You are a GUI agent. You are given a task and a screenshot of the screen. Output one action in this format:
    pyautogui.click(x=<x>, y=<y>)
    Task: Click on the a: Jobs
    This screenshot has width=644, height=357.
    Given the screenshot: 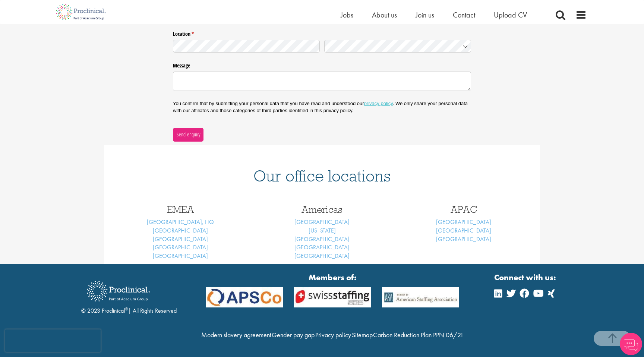 What is the action you would take?
    pyautogui.click(x=347, y=15)
    